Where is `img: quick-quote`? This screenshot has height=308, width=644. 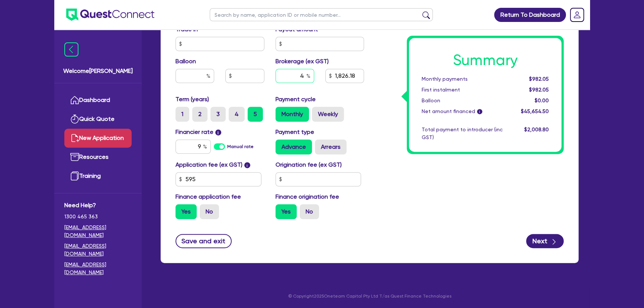 img: quick-quote is located at coordinates (75, 119).